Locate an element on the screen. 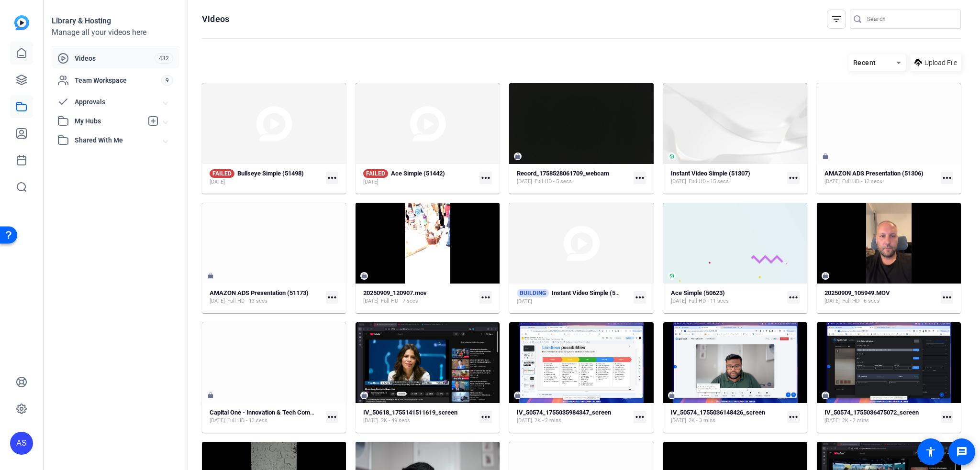  span: Full HD - 12 secs is located at coordinates (862, 181).